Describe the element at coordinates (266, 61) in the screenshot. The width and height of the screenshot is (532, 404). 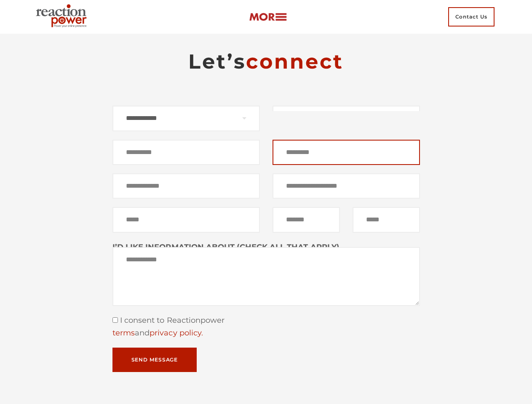
I see `h2: Let’s` at that location.